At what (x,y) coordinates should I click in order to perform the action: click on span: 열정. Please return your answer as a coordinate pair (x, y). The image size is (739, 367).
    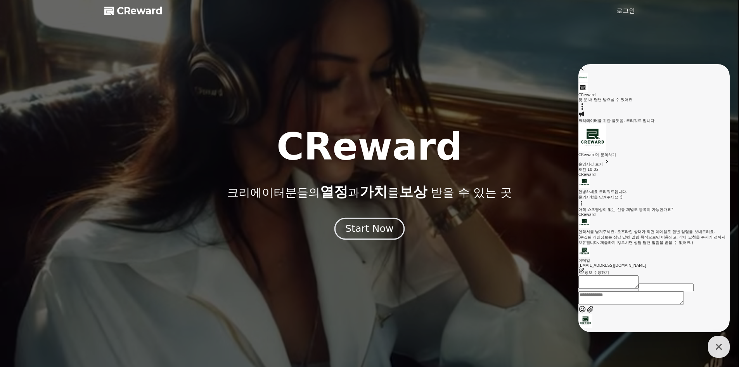
    Looking at the image, I should click on (334, 191).